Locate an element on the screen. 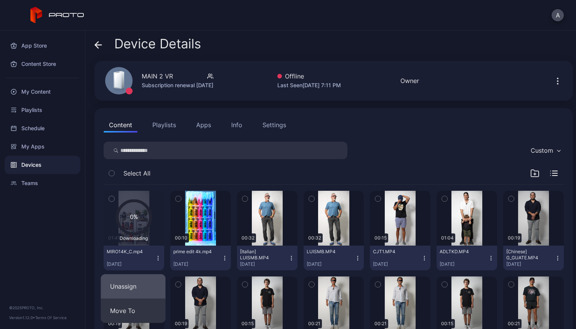  div: Devices is located at coordinates (42, 165).